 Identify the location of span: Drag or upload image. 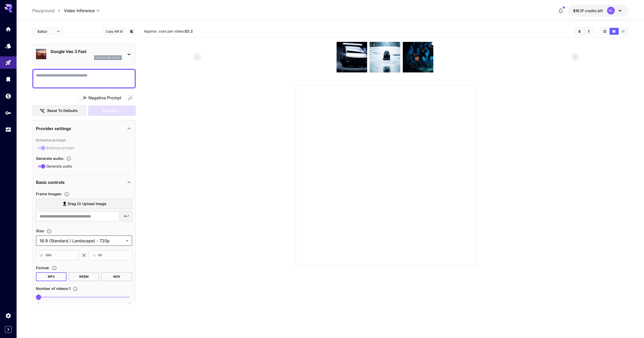
(87, 204).